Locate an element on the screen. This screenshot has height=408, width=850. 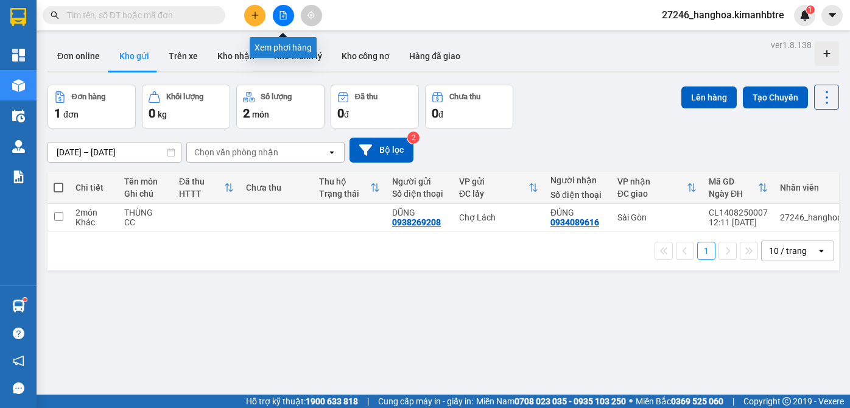
div: 2 món is located at coordinates (94, 213).